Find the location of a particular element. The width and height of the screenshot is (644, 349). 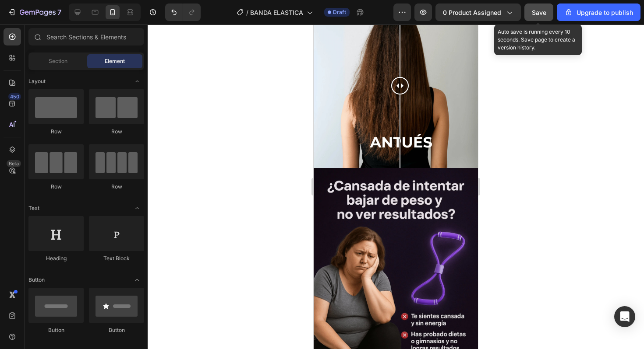

input: Search Sections & Elements is located at coordinates (87, 37).